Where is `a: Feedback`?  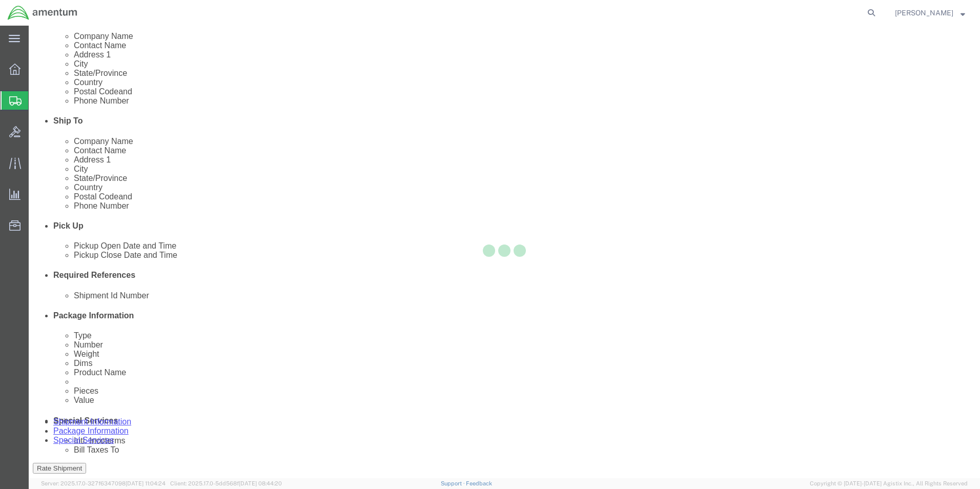
a: Feedback is located at coordinates (479, 483).